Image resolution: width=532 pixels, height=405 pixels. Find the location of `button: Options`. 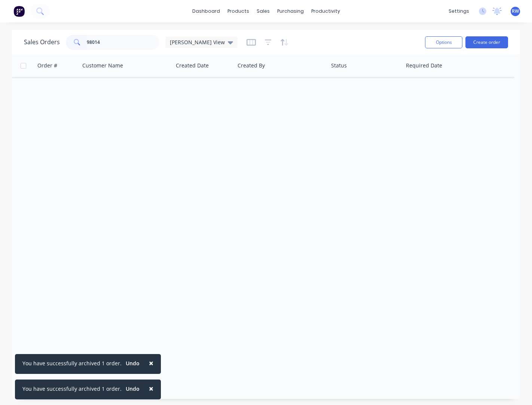

button: Options is located at coordinates (444, 42).